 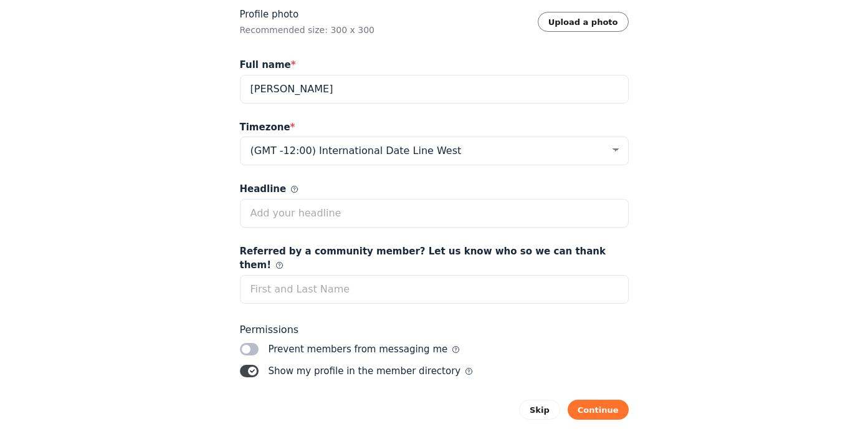 What do you see at coordinates (434, 258) in the screenshot?
I see `span: Referred by a community member? Let us know who so we can thank them!` at bounding box center [434, 258].